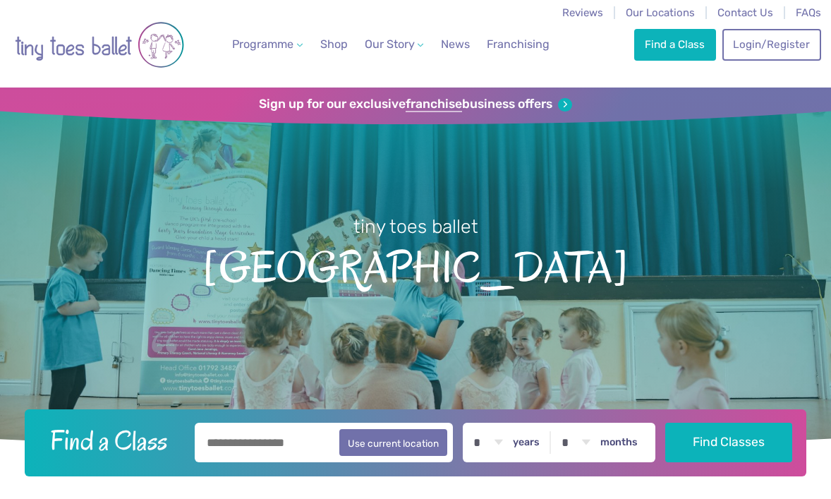 The image size is (831, 499). What do you see at coordinates (518, 44) in the screenshot?
I see `a: Franchising` at bounding box center [518, 44].